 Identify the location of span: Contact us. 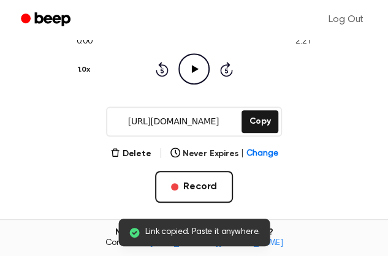
(194, 244).